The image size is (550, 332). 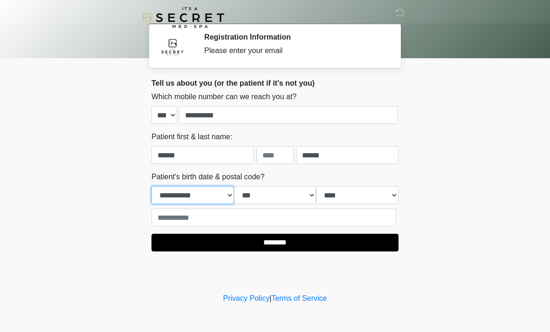 I want to click on img: It's A Secret Med Spa Logo, so click(x=183, y=17).